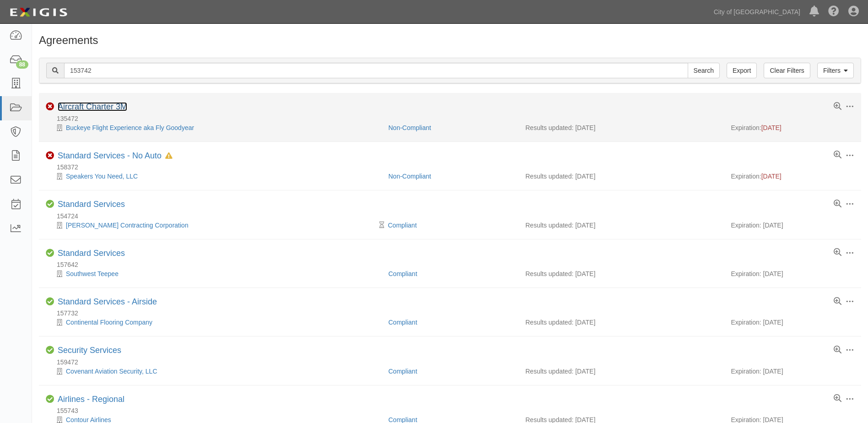  Describe the element at coordinates (381, 225) in the screenshot. I see `i: Pending Review` at that location.